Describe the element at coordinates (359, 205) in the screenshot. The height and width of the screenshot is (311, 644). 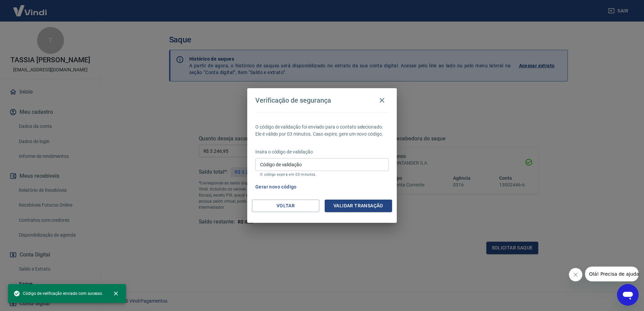
I see `button: Validar transação` at that location.